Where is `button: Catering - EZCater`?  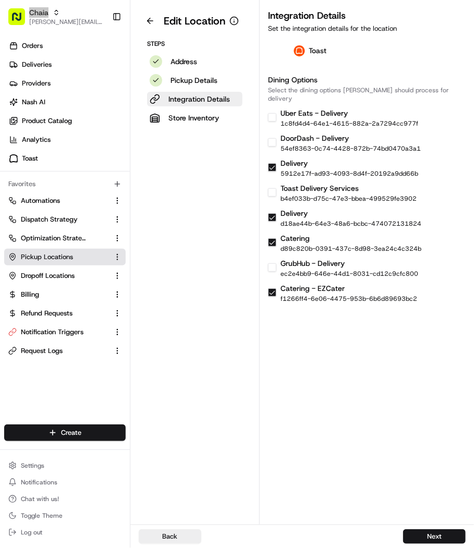 button: Catering - EZCater is located at coordinates (272, 293).